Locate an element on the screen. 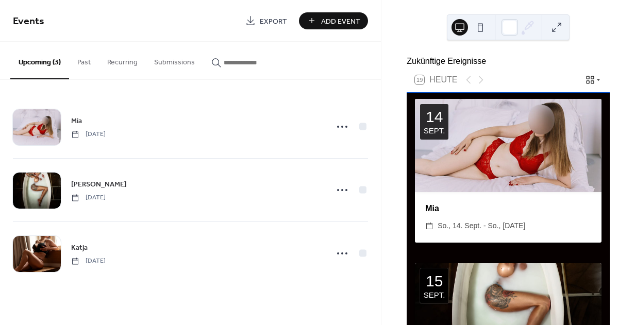 This screenshot has width=635, height=325. span: Mia is located at coordinates (76, 121).